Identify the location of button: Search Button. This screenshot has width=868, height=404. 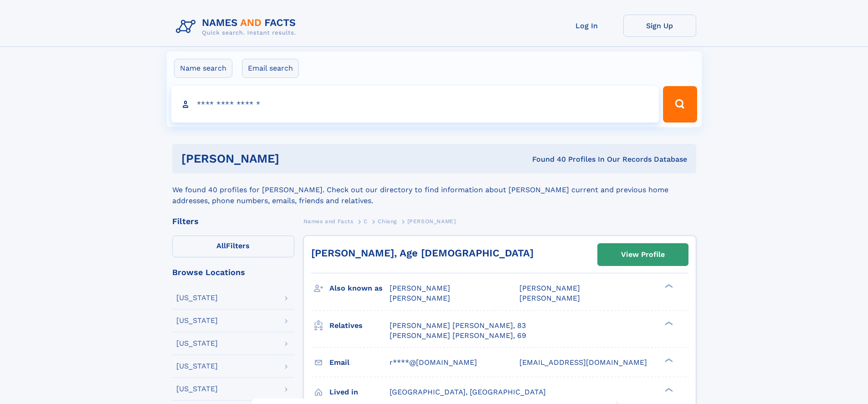
(680, 104).